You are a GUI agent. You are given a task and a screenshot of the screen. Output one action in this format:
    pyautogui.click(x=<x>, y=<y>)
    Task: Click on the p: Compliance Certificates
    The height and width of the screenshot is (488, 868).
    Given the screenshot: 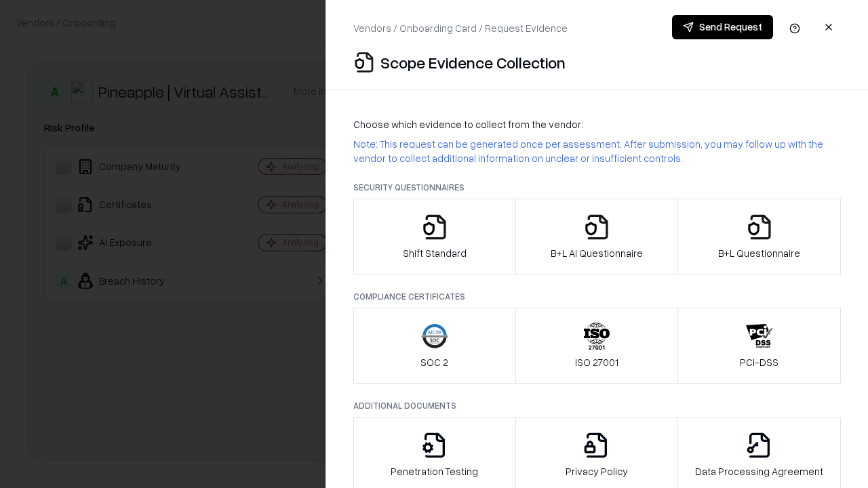 What is the action you would take?
    pyautogui.click(x=597, y=296)
    